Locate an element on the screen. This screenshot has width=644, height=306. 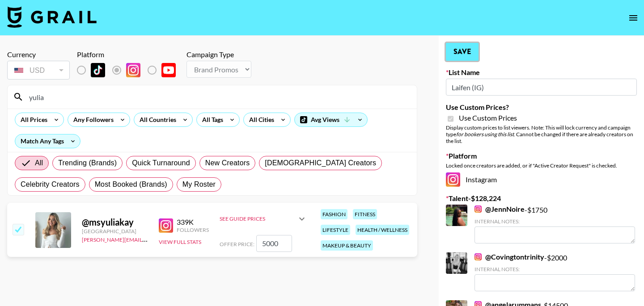
img: TikTok is located at coordinates (98, 70).